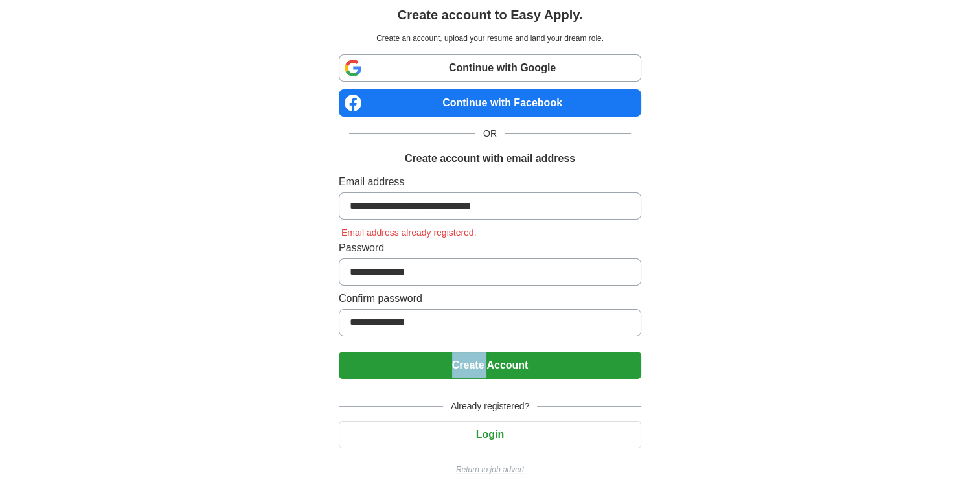 This screenshot has height=478, width=980. Describe the element at coordinates (491, 15) in the screenshot. I see `h1: Create account to Easy Apply.` at that location.